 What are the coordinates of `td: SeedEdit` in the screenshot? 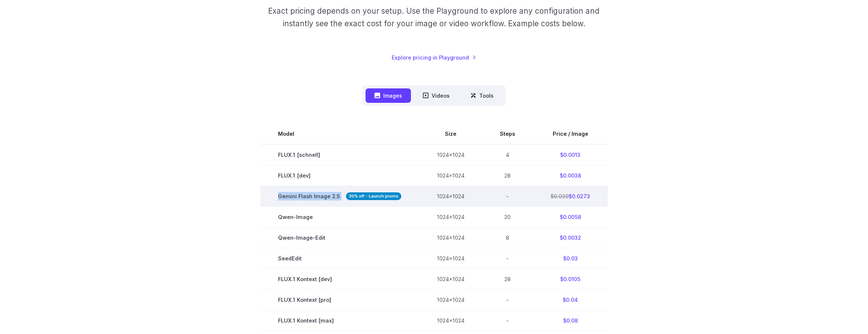 It's located at (340, 259).